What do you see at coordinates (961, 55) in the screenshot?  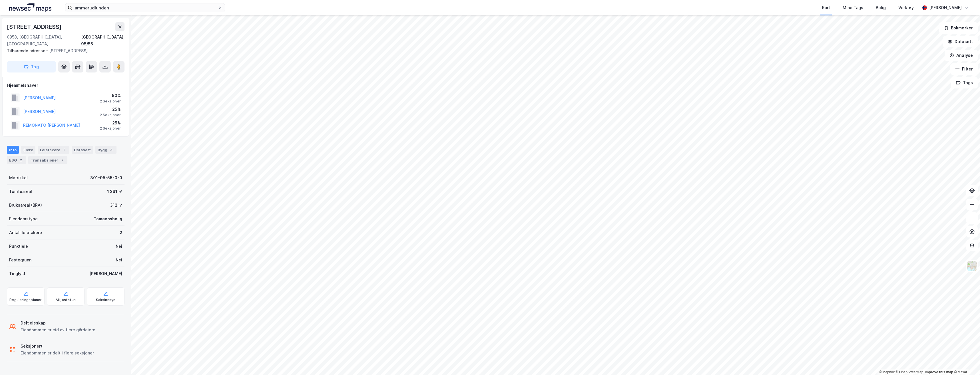 I see `button: Analyse` at bounding box center [961, 55].